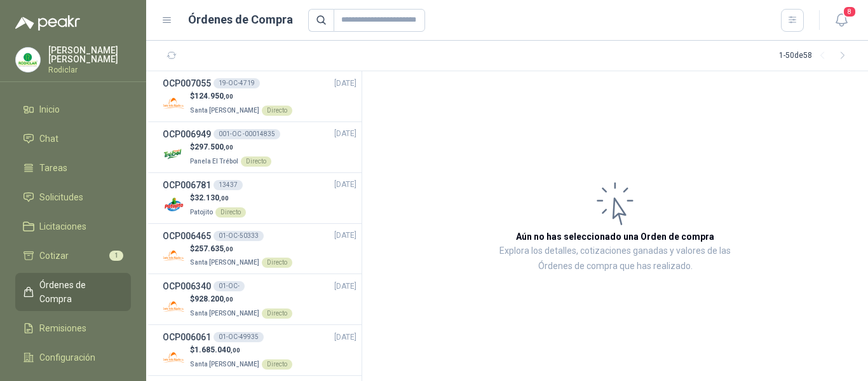 The image size is (868, 381). Describe the element at coordinates (229, 286) in the screenshot. I see `div: 01-OC-` at that location.